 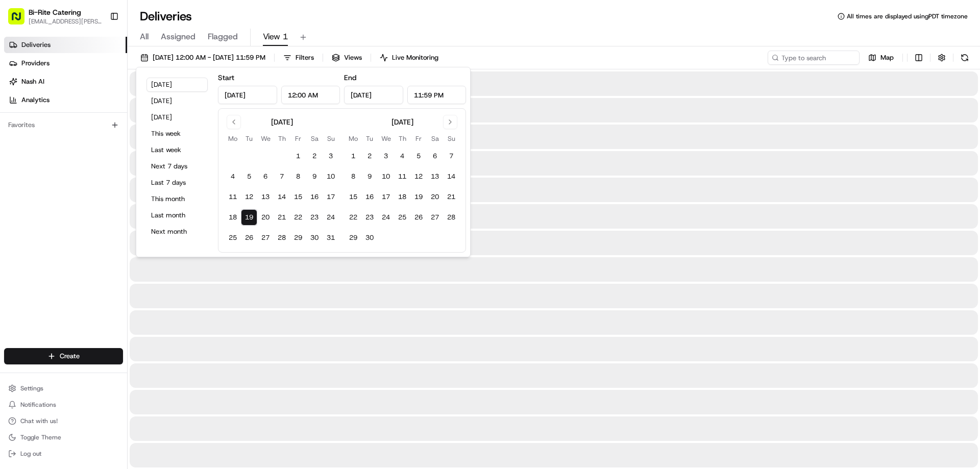 What do you see at coordinates (369, 238) in the screenshot?
I see `button: 30` at bounding box center [369, 238].